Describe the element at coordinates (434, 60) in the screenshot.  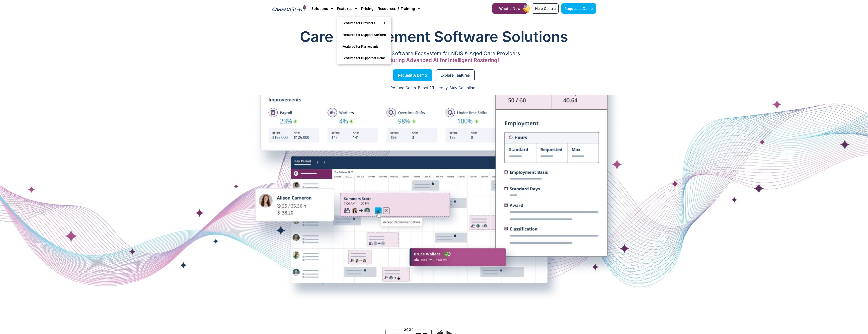
I see `span: Now Featuring Advanced AI for Intelligent Rostering!` at that location.